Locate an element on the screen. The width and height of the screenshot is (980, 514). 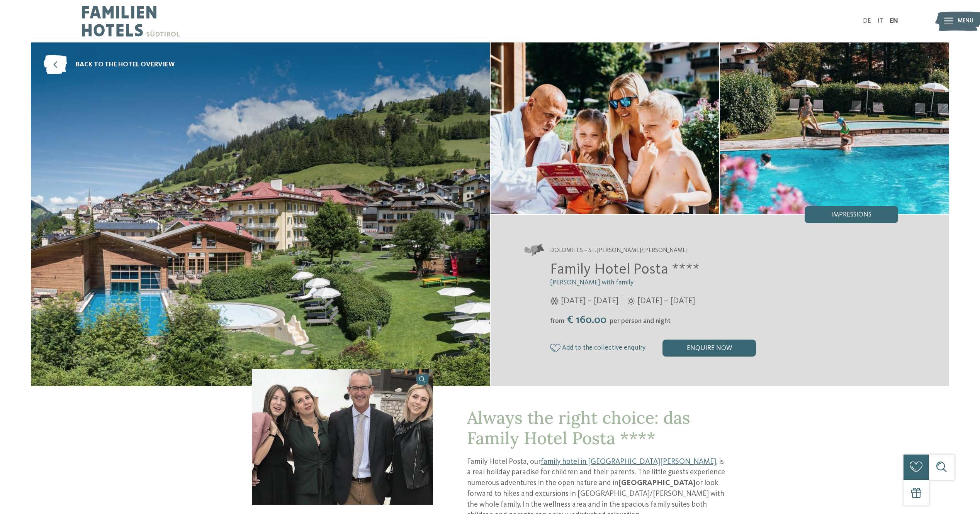
span: Add to the collective enquiry is located at coordinates (604, 348).